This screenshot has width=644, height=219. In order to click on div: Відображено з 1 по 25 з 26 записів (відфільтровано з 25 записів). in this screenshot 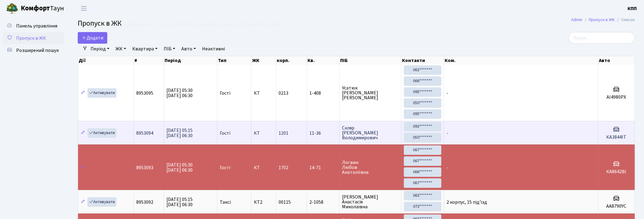, I will do `click(194, 24)`.